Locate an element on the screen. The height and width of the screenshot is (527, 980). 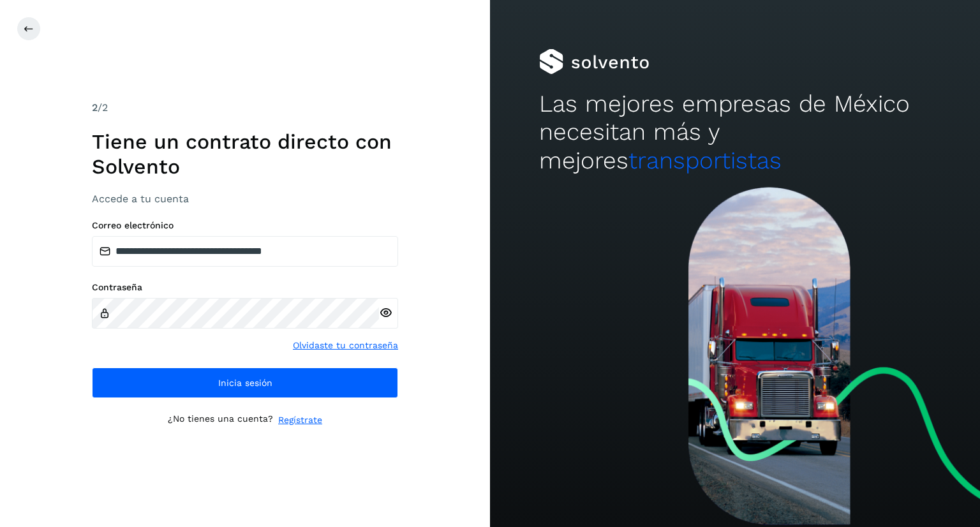
span: Inicia sesión is located at coordinates (245, 383).